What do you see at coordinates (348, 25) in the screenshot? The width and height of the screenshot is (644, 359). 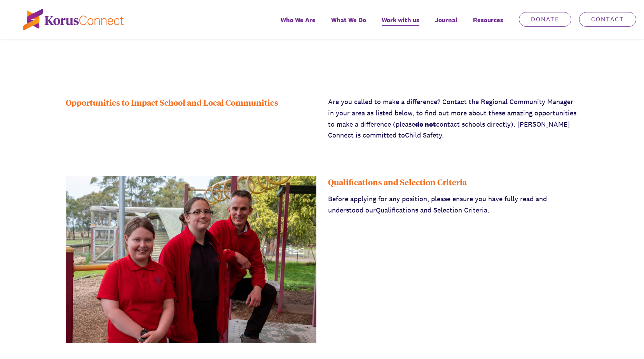 I see `a: What We Do` at bounding box center [348, 25].